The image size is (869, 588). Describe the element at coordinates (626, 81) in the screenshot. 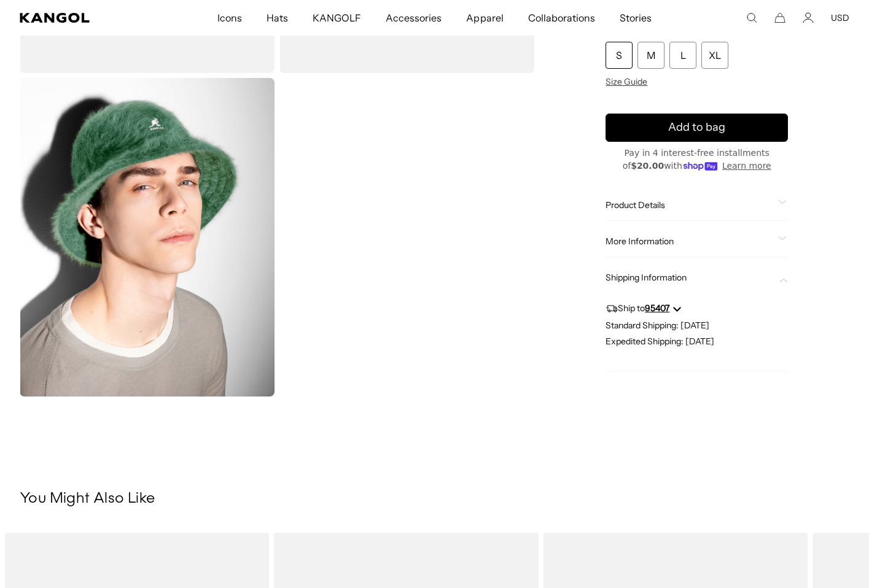

I see `span: Size Guide` at that location.